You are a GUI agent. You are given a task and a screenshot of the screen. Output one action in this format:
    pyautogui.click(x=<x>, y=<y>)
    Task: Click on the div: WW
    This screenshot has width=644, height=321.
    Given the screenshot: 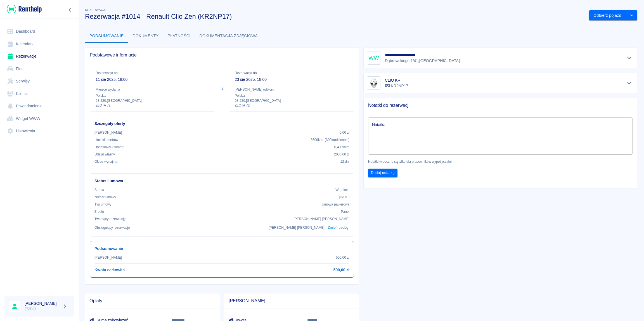 What is the action you would take?
    pyautogui.click(x=374, y=58)
    